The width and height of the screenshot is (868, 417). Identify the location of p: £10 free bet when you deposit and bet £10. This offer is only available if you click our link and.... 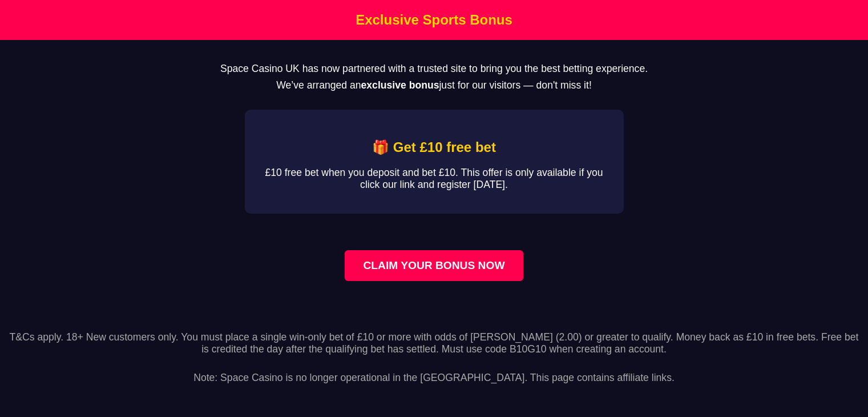
(435, 179).